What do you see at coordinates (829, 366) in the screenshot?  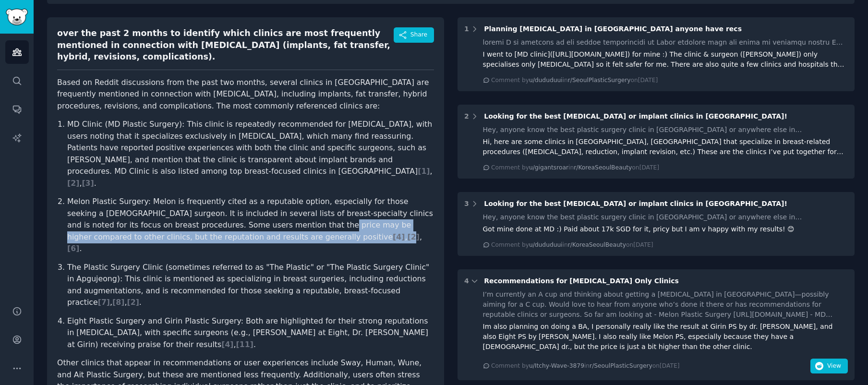 I see `button: View` at bounding box center [829, 366].